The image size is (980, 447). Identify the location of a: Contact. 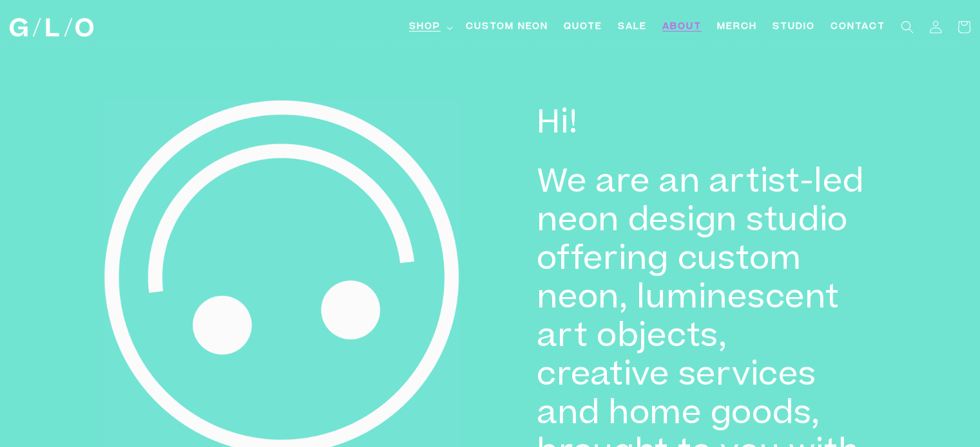
(858, 27).